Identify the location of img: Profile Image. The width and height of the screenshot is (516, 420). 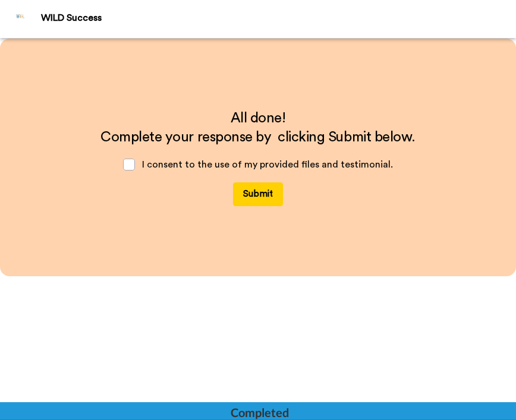
(21, 19).